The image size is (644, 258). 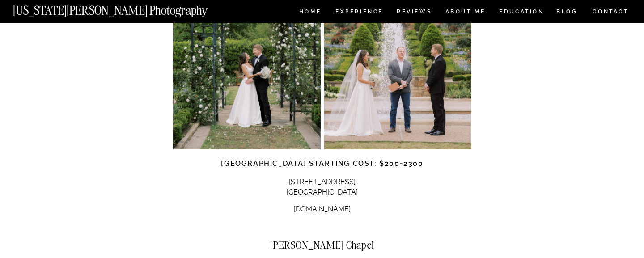 I want to click on nav: ABOUT ME, so click(x=465, y=13).